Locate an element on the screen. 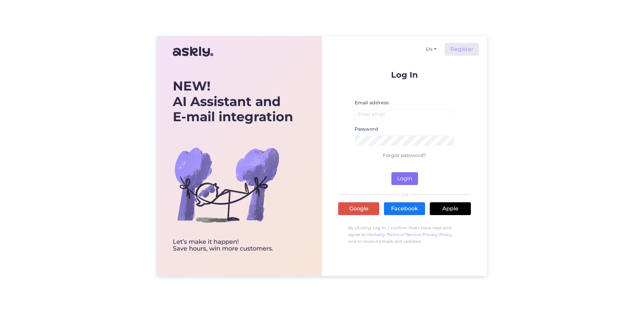 This screenshot has height=312, width=644. label: Password is located at coordinates (366, 129).